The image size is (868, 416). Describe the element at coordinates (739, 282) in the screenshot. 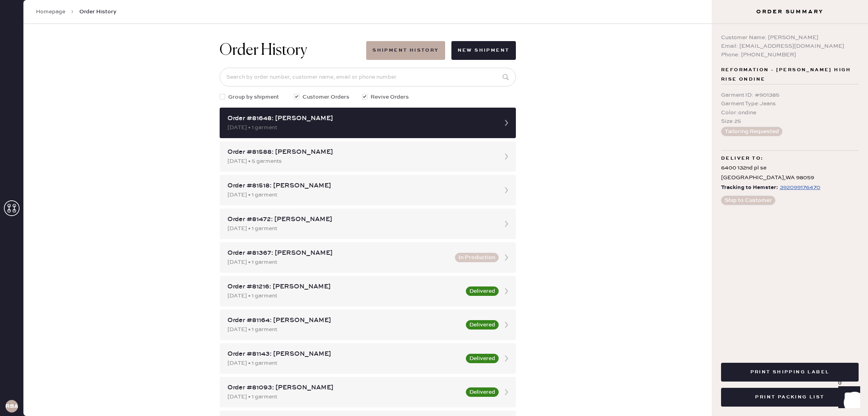

I see `th: # Garments` at that location.